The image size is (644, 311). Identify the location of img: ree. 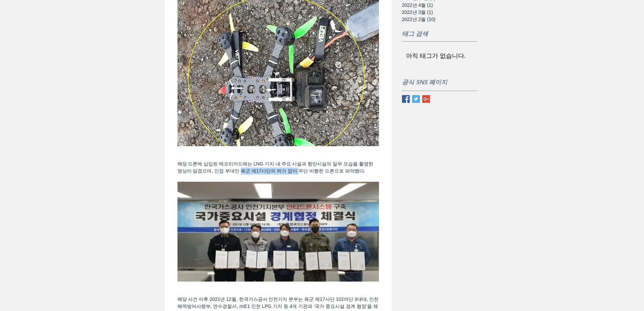
(278, 231).